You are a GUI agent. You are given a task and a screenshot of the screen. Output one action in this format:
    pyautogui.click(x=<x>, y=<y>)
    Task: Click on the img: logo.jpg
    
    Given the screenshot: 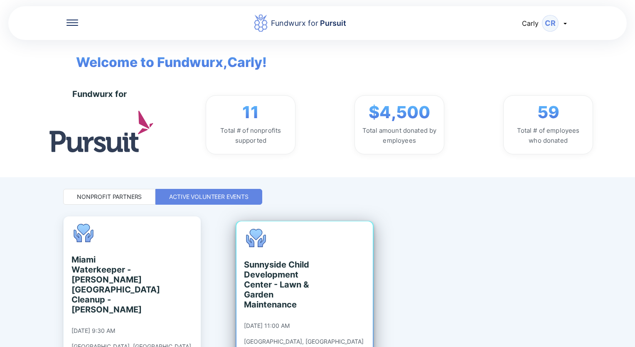 What is the action you would take?
    pyautogui.click(x=101, y=131)
    